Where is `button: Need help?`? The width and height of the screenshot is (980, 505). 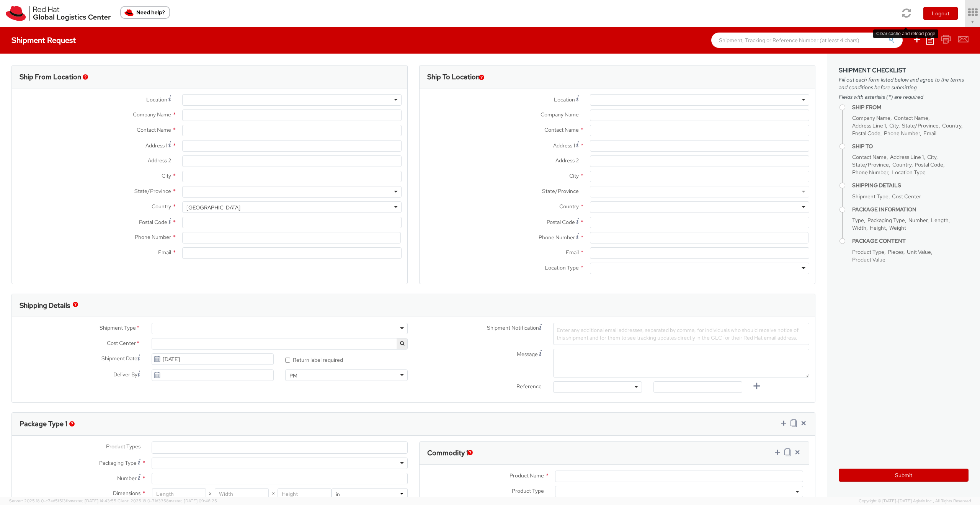
button: Need help? is located at coordinates (145, 12).